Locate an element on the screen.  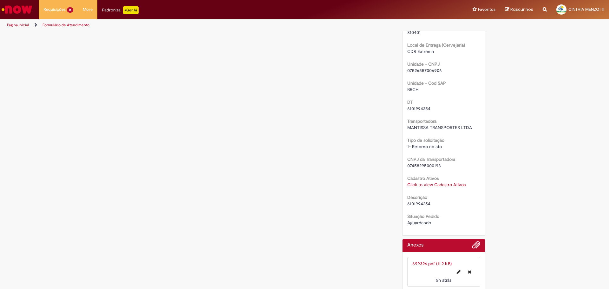
img: ServiceNow is located at coordinates (17, 10).